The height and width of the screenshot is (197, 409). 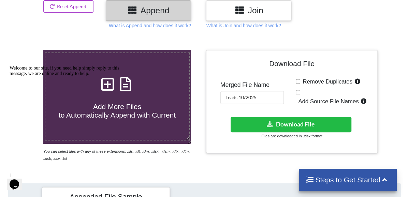 I want to click on h5: Merged File Name, so click(x=252, y=85).